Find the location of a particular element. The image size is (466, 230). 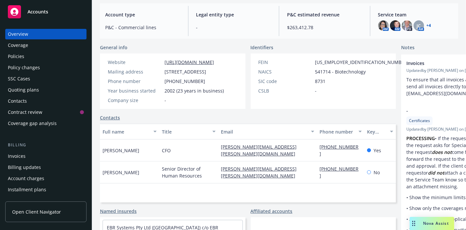

div: Installment plans is located at coordinates (27, 189).